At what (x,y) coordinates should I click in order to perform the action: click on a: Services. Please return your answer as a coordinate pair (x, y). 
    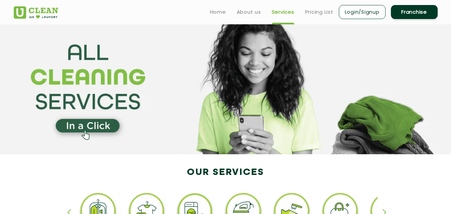
    Looking at the image, I should click on (283, 12).